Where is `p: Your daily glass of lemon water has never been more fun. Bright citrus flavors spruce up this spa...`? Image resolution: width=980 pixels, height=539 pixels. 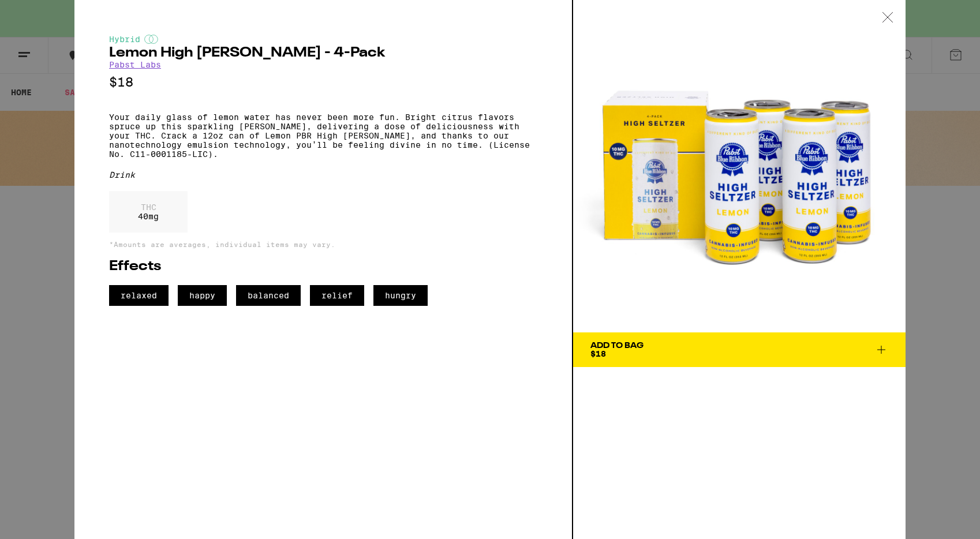 p: Your daily glass of lemon water has never been more fun. Bright citrus flavors spruce up this spa... is located at coordinates (324, 136).